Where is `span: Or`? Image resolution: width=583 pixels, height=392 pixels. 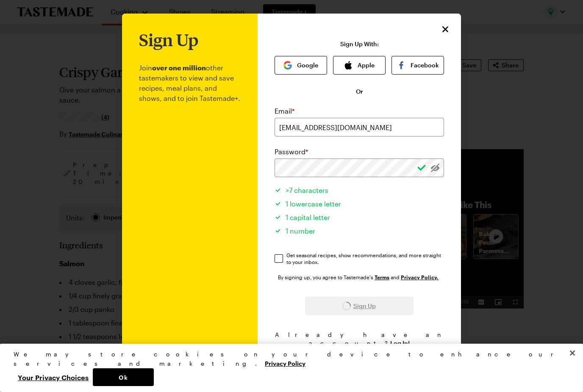 span: Or is located at coordinates (360, 91).